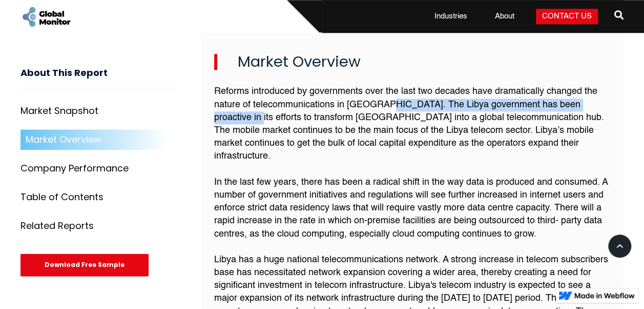 The image size is (644, 309). Describe the element at coordinates (99, 197) in the screenshot. I see `a: Table of Contents` at that location.